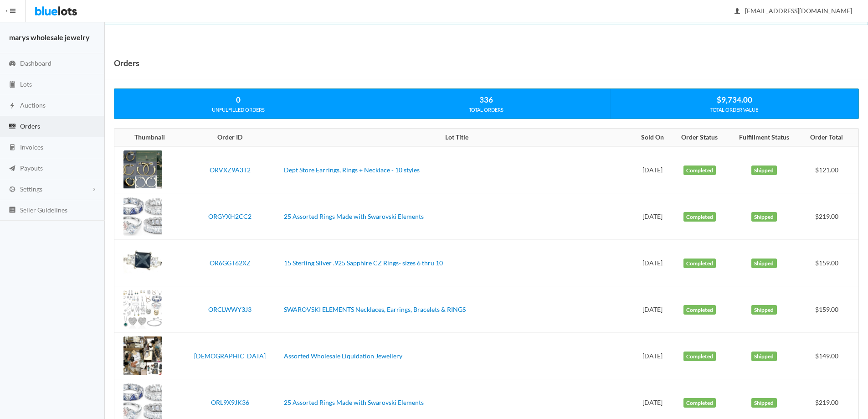 This screenshot has width=868, height=419. What do you see at coordinates (230, 138) in the screenshot?
I see `th: Order ID` at bounding box center [230, 138].